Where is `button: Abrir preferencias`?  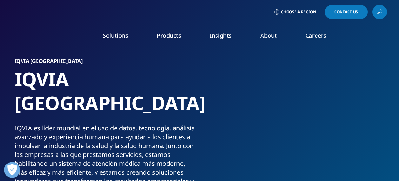
button: Abrir preferencias is located at coordinates (12, 170).